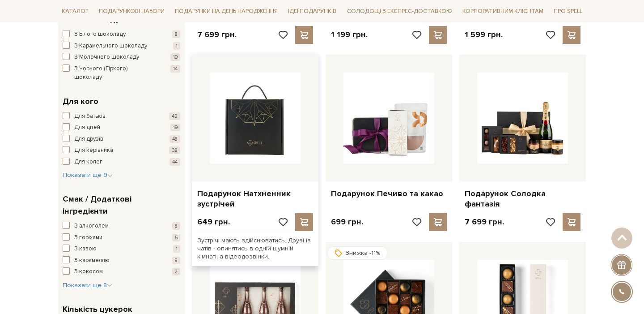  What do you see at coordinates (85, 249) in the screenshot?
I see `span: З кавою` at bounding box center [85, 249].